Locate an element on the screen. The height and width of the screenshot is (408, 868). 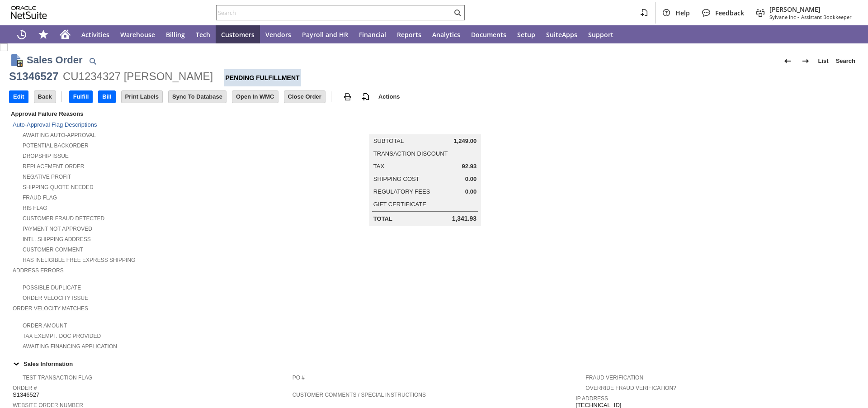
input: Search is located at coordinates (334, 12).